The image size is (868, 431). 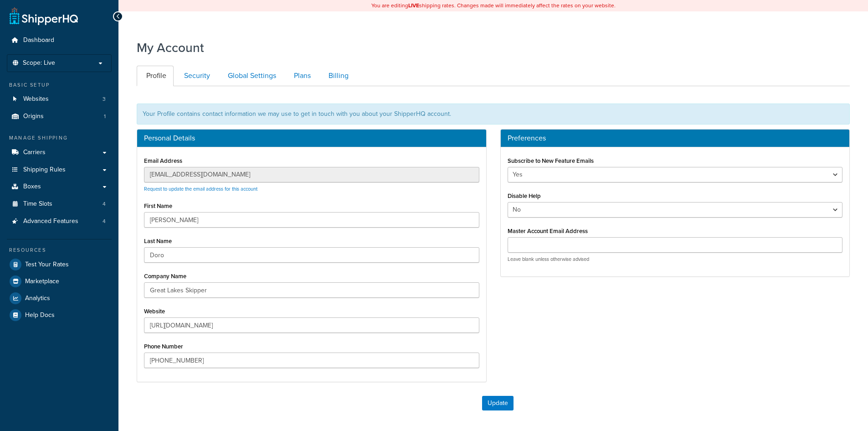 I want to click on a: Analytics, so click(x=59, y=298).